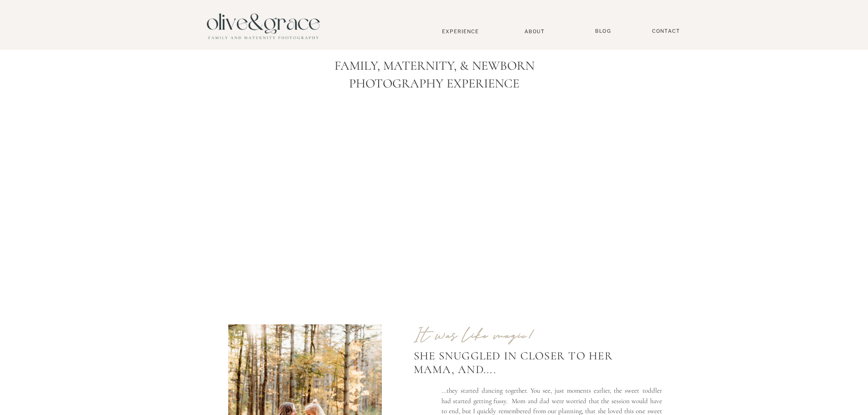 The height and width of the screenshot is (415, 868). Describe the element at coordinates (666, 31) in the screenshot. I see `nav: Contact` at that location.